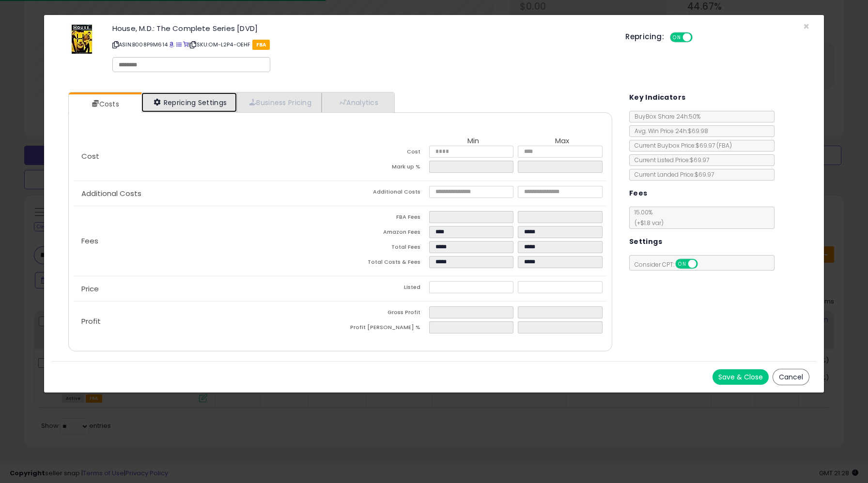 This screenshot has width=868, height=483. I want to click on td: Additional Costs, so click(385, 194).